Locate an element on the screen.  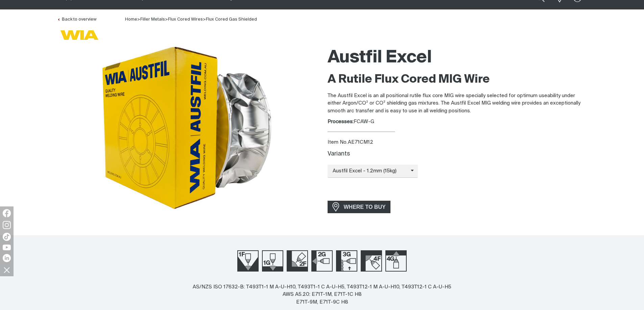
img: Austfil Excel is located at coordinates (187, 128).